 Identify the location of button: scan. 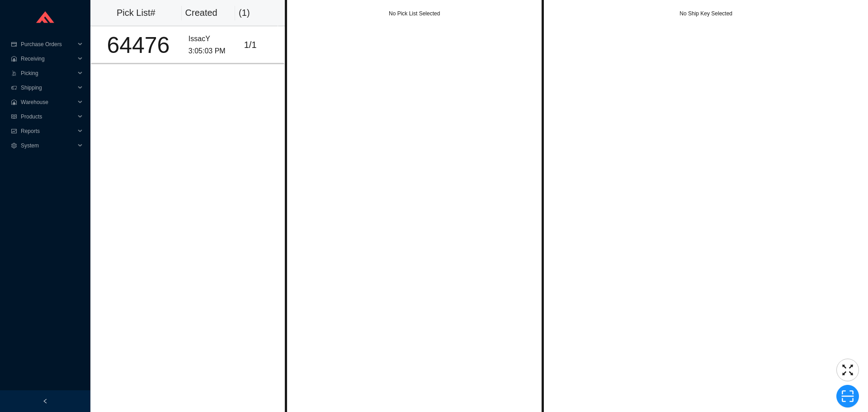
(847, 396).